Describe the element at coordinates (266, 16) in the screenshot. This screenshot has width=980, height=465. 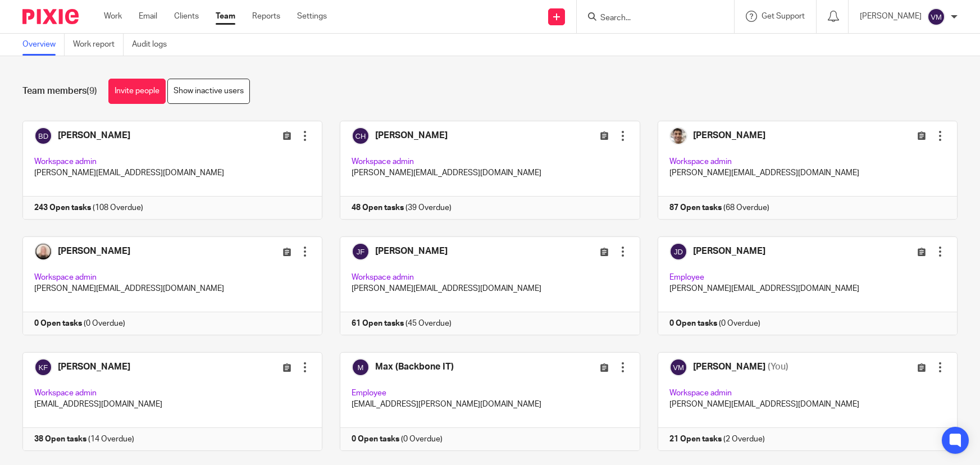
I see `a: Reports` at that location.